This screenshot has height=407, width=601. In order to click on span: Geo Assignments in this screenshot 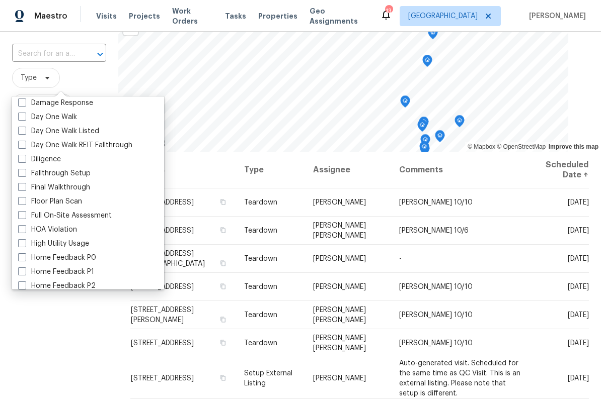, I will do `click(339, 16)`.